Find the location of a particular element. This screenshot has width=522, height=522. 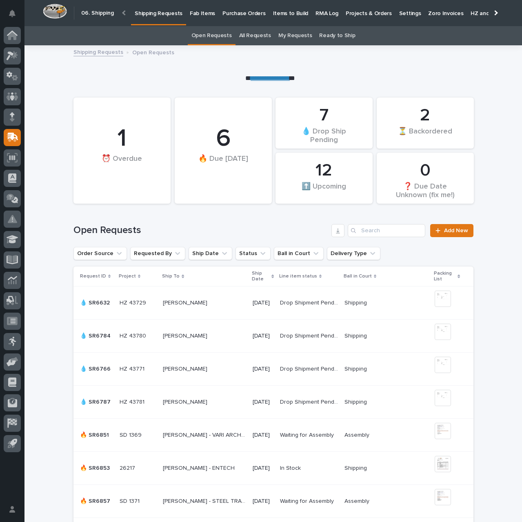

div: ⏳ Backordered is located at coordinates (425, 135).